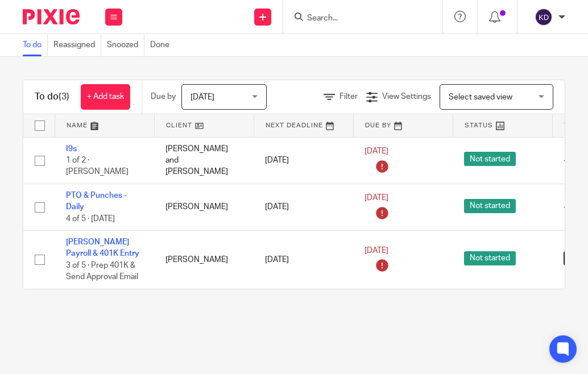 Image resolution: width=588 pixels, height=374 pixels. I want to click on span: View Settings, so click(407, 96).